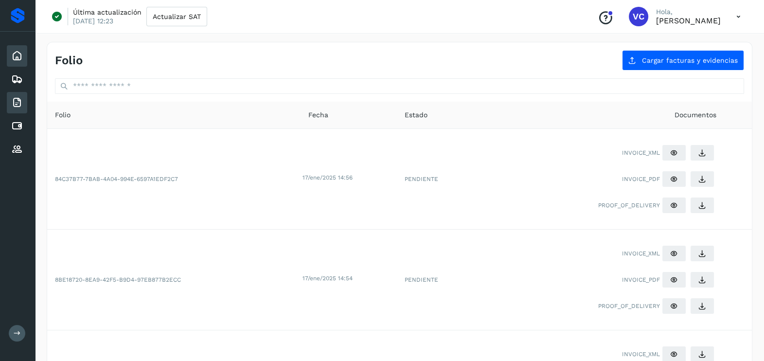  What do you see at coordinates (695, 115) in the screenshot?
I see `span: Documentos` at bounding box center [695, 115].